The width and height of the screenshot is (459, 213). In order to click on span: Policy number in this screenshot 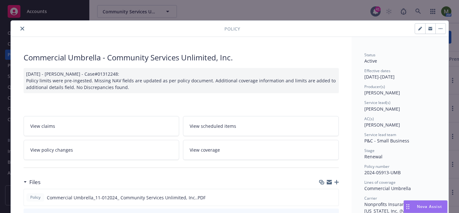, I will do `click(377, 167)`.